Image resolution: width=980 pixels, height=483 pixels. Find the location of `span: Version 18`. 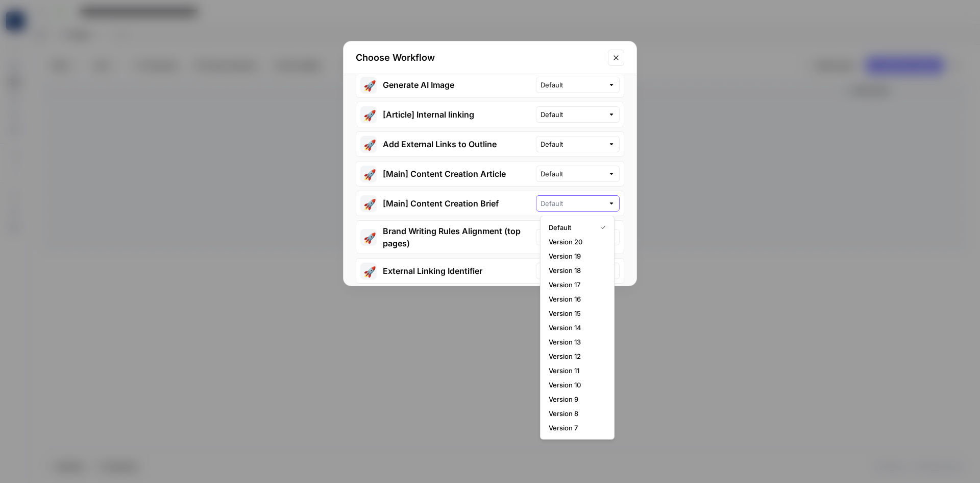

span: Version 18 is located at coordinates (575, 270).